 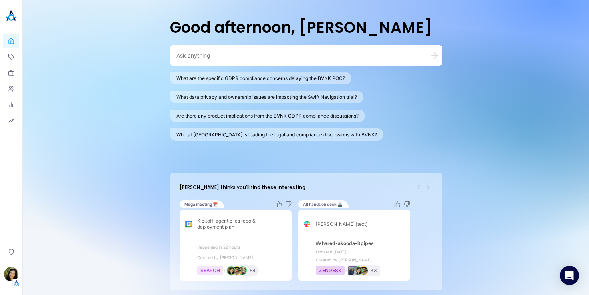 What do you see at coordinates (428, 187) in the screenshot?
I see `button: Next` at bounding box center [428, 187].